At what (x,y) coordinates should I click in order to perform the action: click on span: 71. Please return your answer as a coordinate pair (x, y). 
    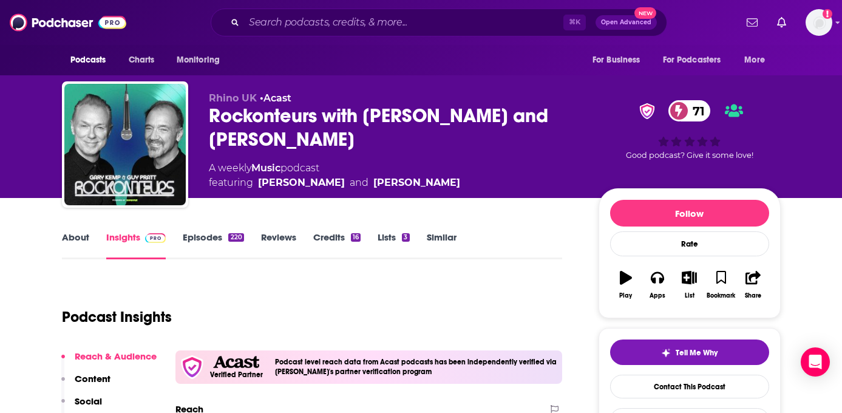
    Looking at the image, I should click on (695, 110).